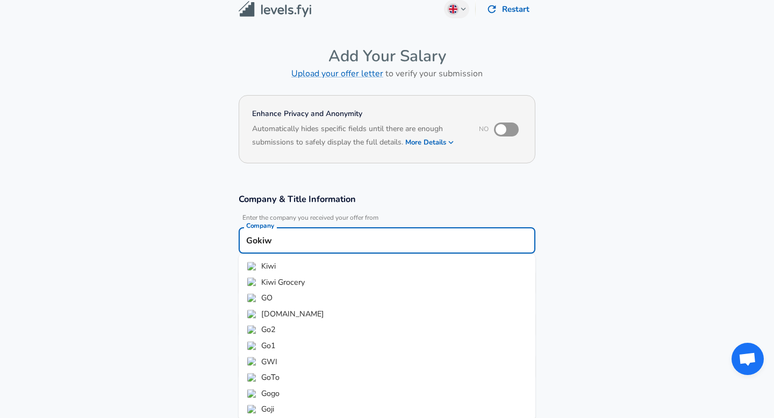 The width and height of the screenshot is (774, 418). Describe the element at coordinates (430, 142) in the screenshot. I see `button: More Details` at that location.